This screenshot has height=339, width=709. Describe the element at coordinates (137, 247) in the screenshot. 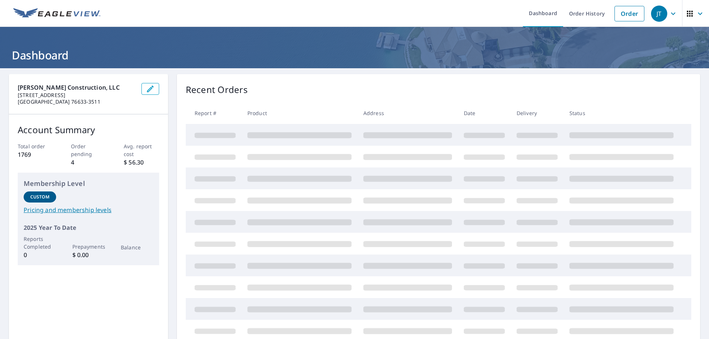

I see `p: Balance` at that location.